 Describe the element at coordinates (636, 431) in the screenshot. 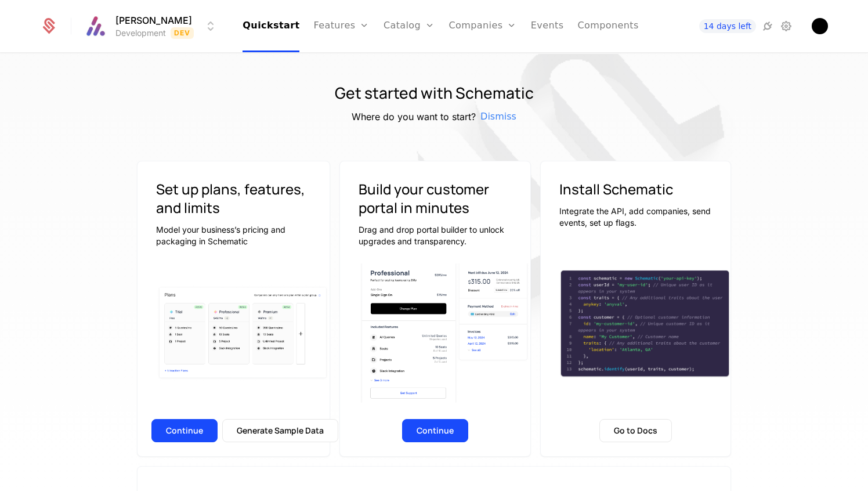

I see `button: Go to Docs` at that location.